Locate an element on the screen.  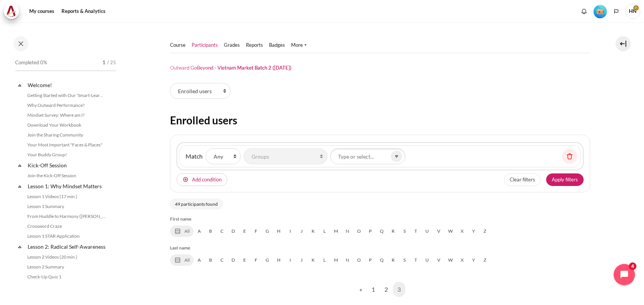
a: Download Your Workbook is located at coordinates (66, 125).